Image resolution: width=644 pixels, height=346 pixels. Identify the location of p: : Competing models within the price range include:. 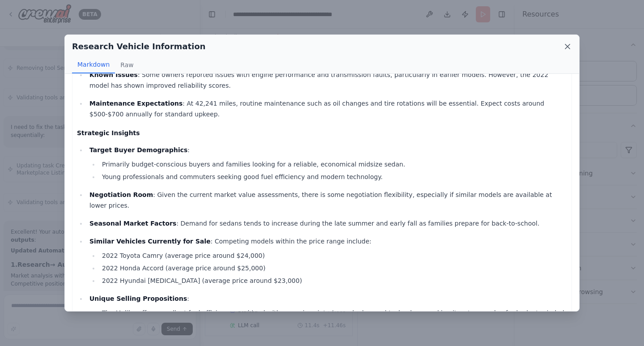
(329, 241).